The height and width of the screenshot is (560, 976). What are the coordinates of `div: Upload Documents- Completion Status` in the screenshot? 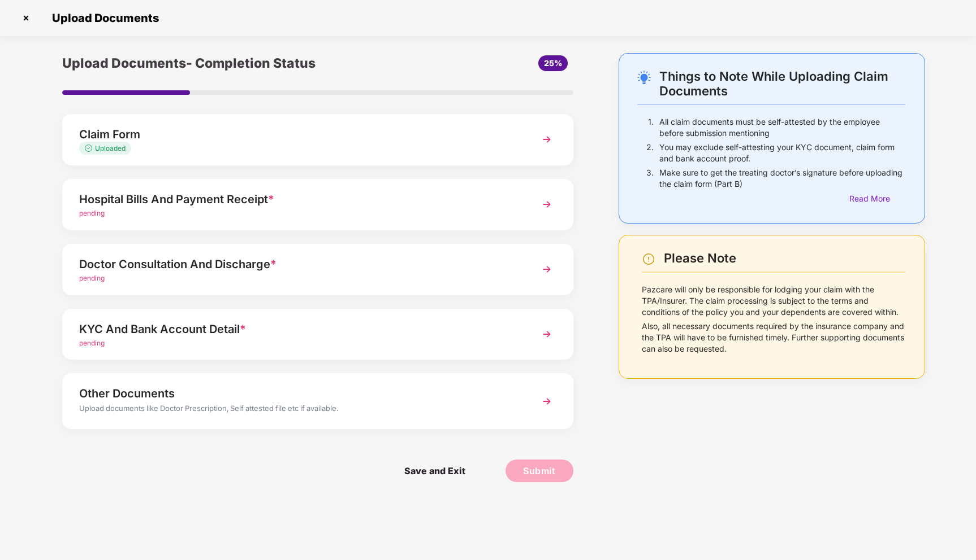 It's located at (232, 63).